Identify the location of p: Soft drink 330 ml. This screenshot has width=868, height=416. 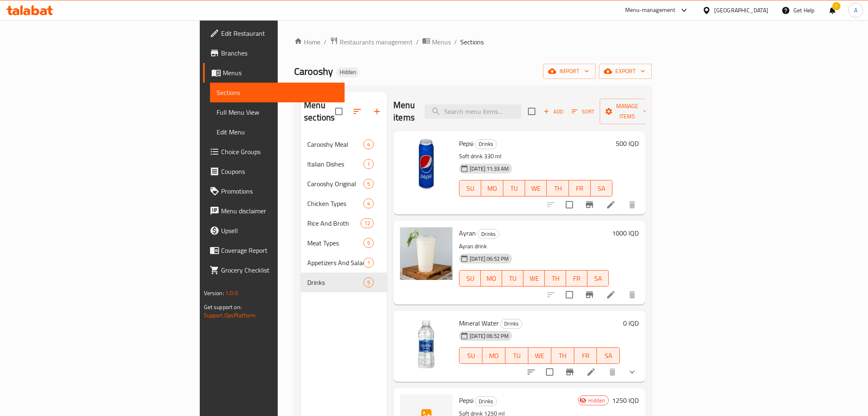
(536, 156).